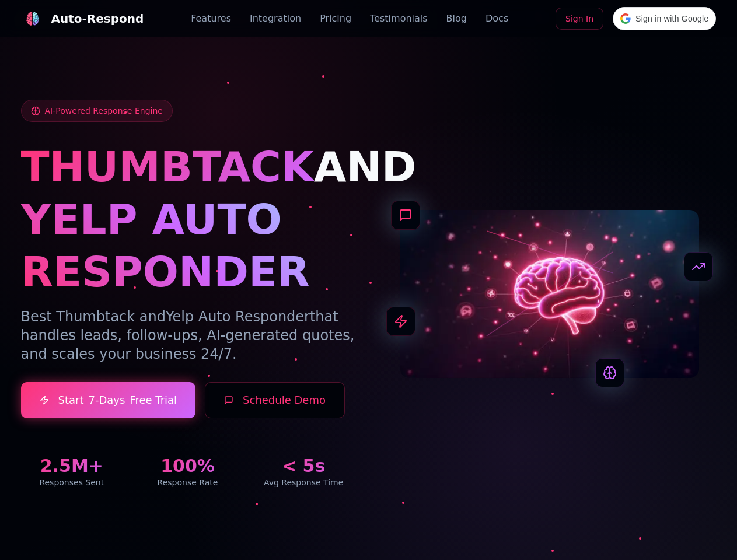 This screenshot has height=560, width=737. I want to click on div: 2.5M+, so click(72, 466).